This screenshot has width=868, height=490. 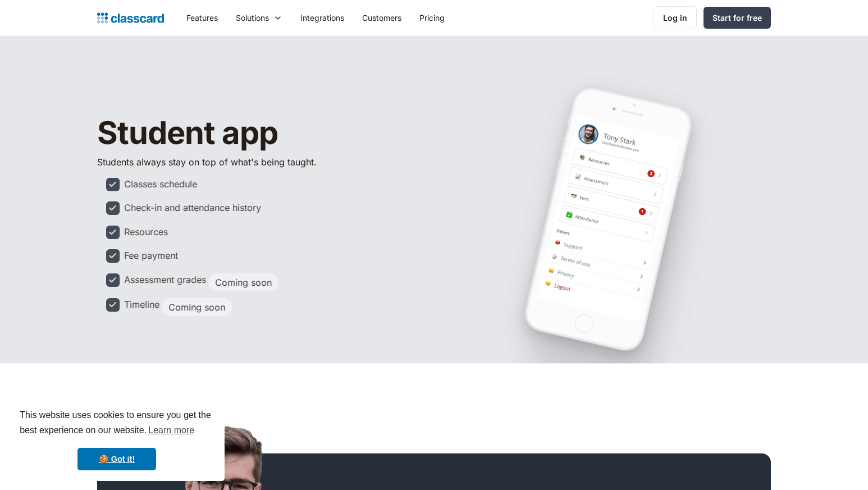 I want to click on a: learn more about cookies, so click(x=171, y=430).